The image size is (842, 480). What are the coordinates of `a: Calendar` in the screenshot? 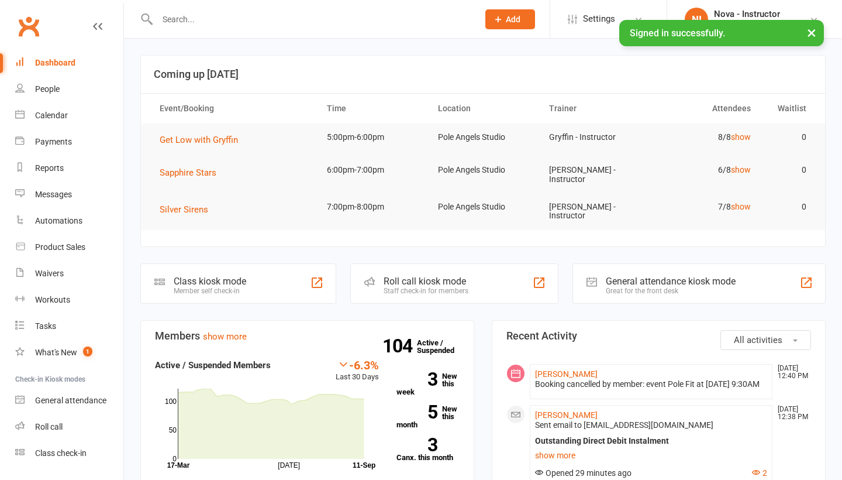 It's located at (69, 115).